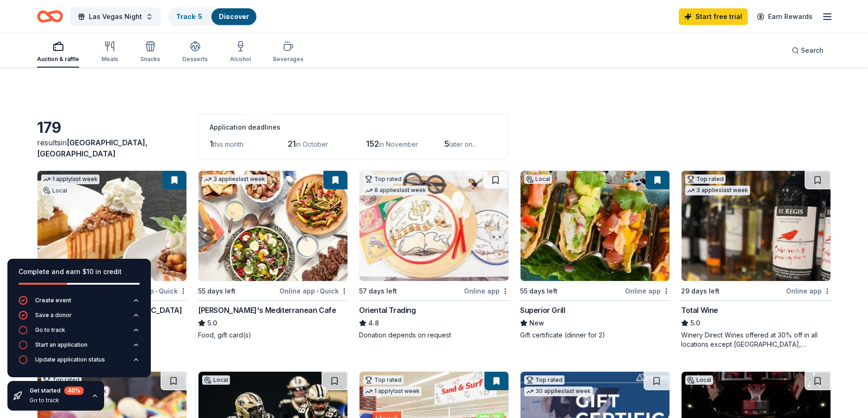 The height and width of the screenshot is (418, 868). I want to click on div: 30 applies last week, so click(559, 391).